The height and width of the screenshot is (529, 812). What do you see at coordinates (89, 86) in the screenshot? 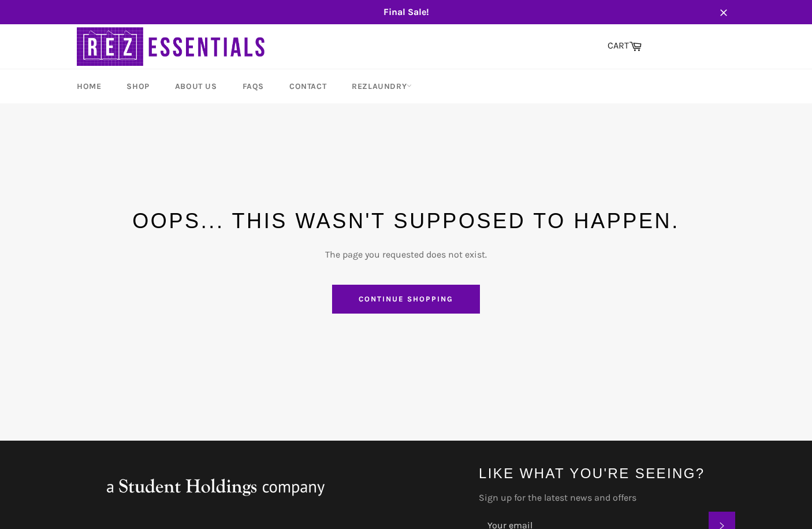
I see `a: Home` at bounding box center [89, 86].